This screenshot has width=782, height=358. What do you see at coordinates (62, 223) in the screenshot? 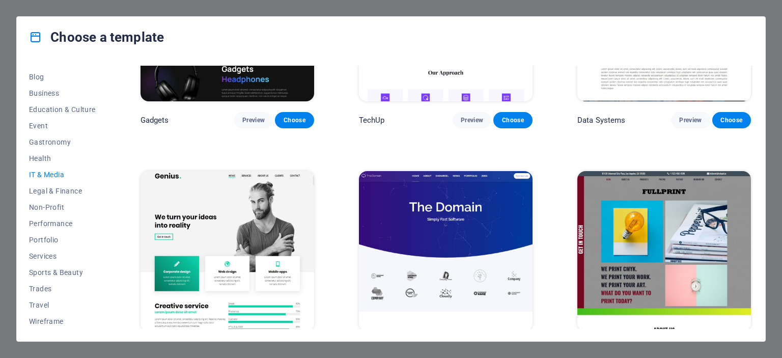
I see `span: Performance` at bounding box center [62, 223].